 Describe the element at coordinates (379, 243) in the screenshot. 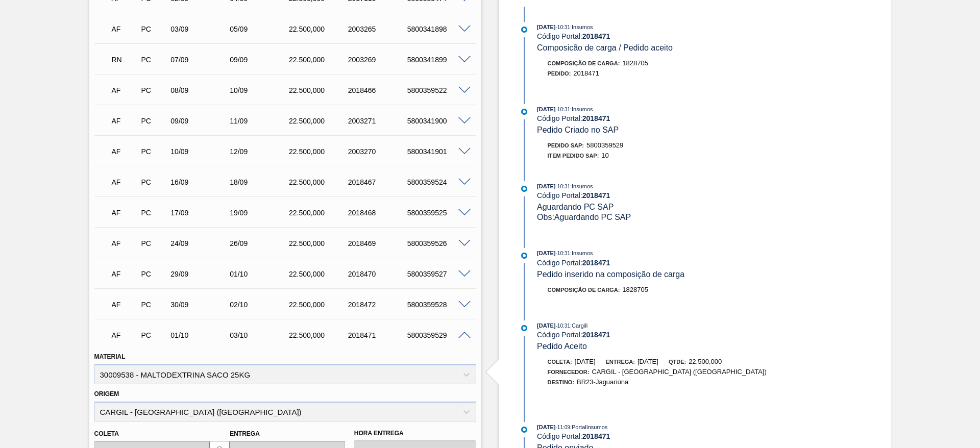

I see `div: 2018469` at that location.